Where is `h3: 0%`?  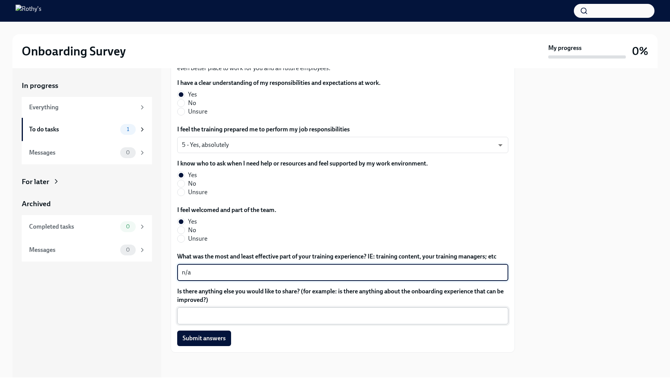 h3: 0% is located at coordinates (640, 51).